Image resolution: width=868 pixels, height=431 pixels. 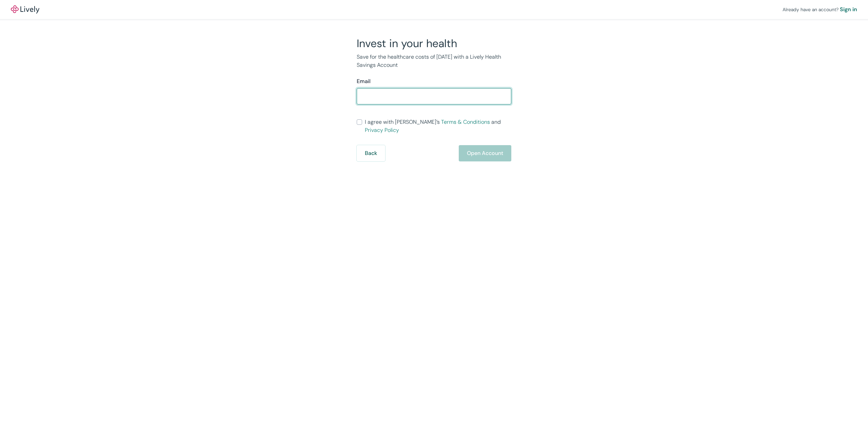 I want to click on div: Already have an account?, so click(x=820, y=10).